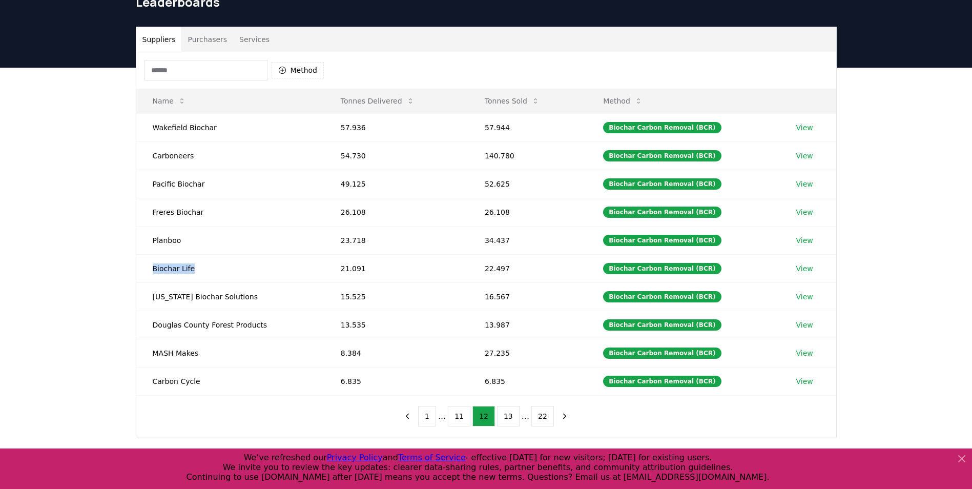 The image size is (972, 489). Describe the element at coordinates (527, 183) in the screenshot. I see `td: 52.625` at that location.